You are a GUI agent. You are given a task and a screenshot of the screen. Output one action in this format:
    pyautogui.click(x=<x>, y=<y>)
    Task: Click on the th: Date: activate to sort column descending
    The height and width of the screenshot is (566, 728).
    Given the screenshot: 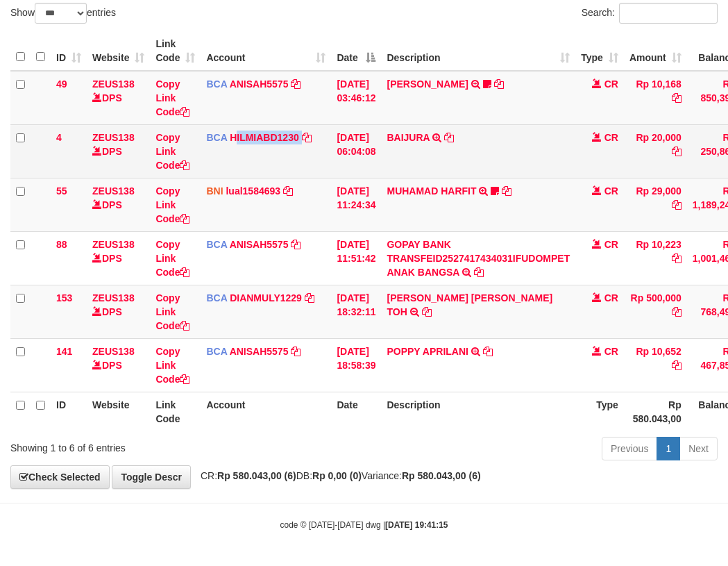 What is the action you would take?
    pyautogui.click(x=356, y=51)
    